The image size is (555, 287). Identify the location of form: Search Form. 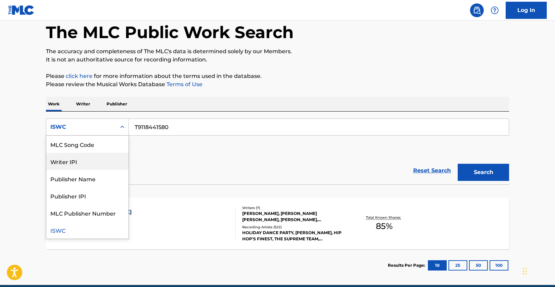
(278, 151).